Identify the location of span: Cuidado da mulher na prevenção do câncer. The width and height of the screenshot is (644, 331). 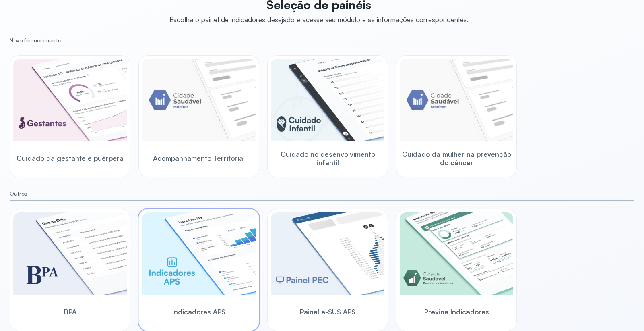
(456, 158).